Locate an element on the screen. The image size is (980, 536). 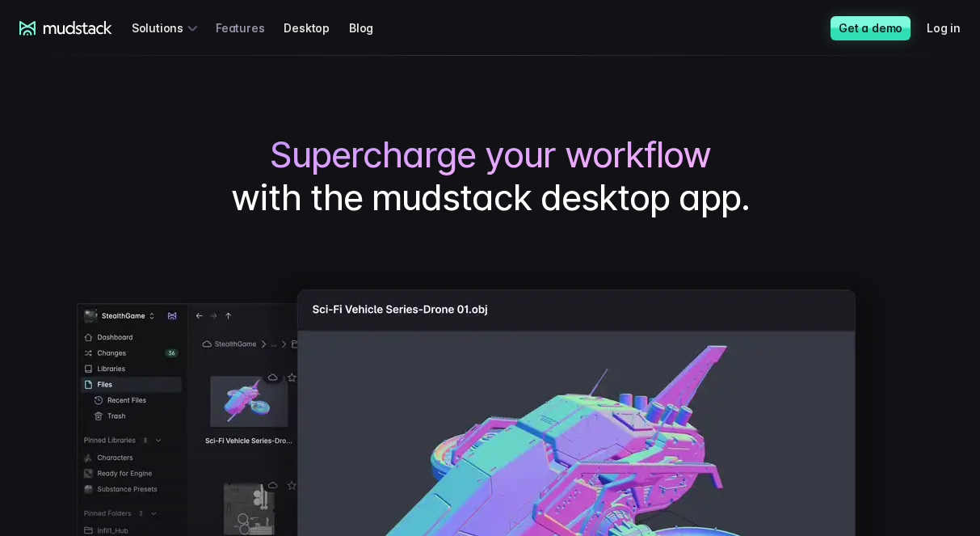
a: Desktop is located at coordinates (316, 27).